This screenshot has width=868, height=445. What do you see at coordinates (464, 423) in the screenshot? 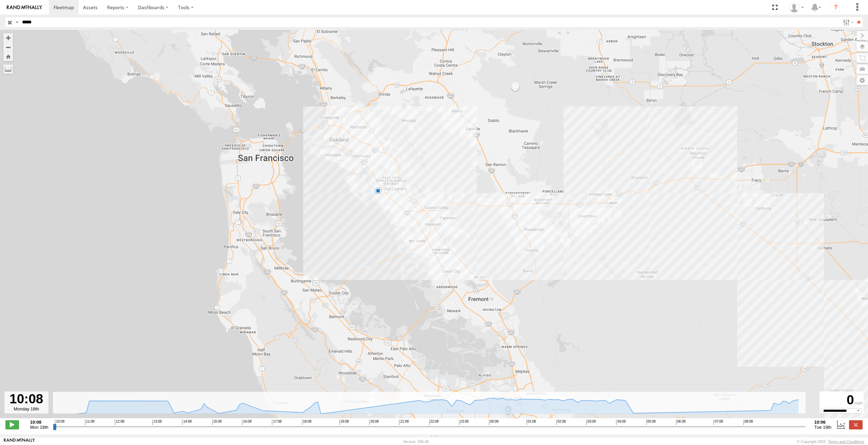
I see `span: 23:08` at bounding box center [464, 423].